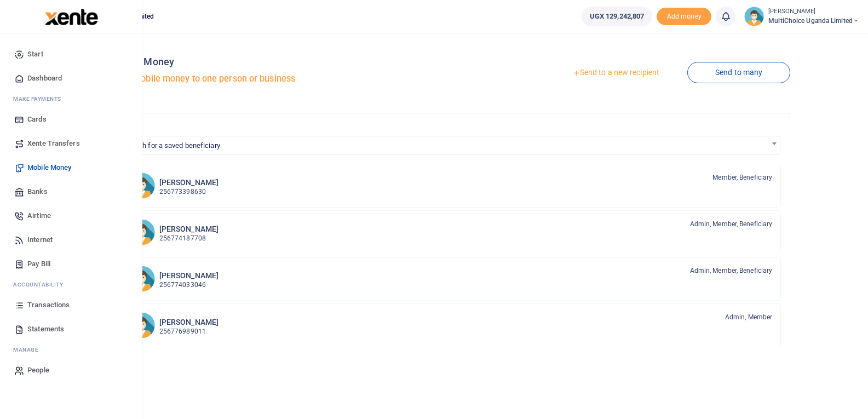 The width and height of the screenshot is (868, 419). What do you see at coordinates (28, 350) in the screenshot?
I see `span: anage` at bounding box center [28, 350].